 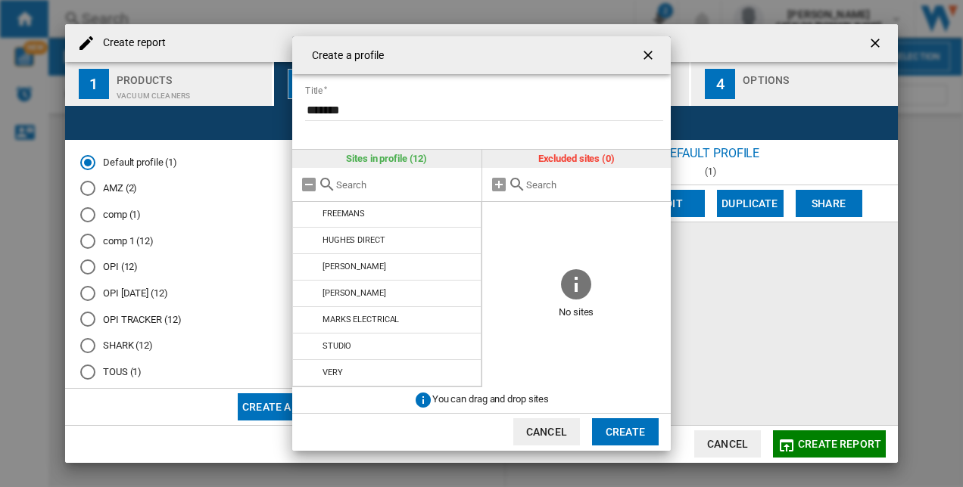 I want to click on div: Excluded sites (0), so click(x=577, y=159).